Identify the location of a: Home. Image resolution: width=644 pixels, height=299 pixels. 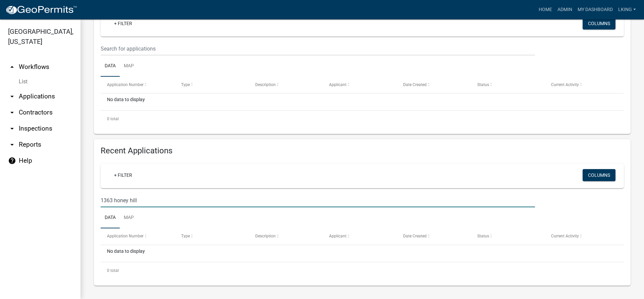
(546, 10).